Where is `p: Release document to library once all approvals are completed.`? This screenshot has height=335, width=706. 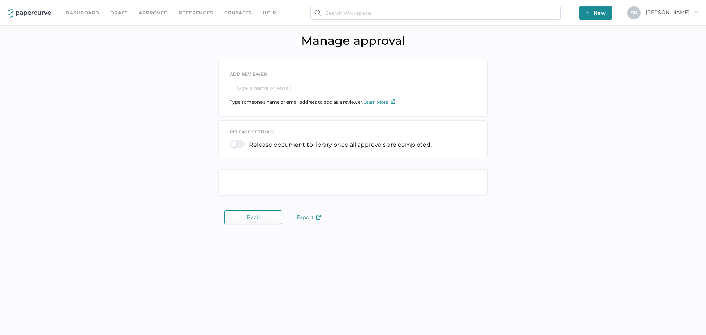 p: Release document to library once all approvals are completed. is located at coordinates (340, 144).